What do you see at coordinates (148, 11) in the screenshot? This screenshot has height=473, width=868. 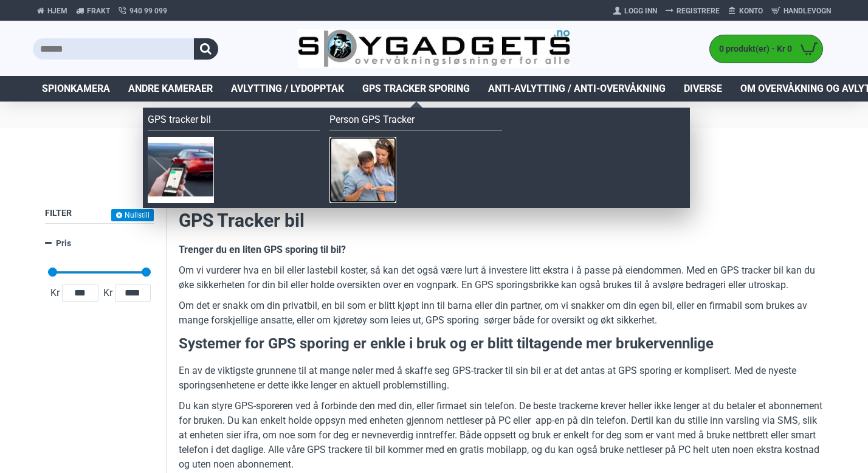 I see `span: 940 99 099` at bounding box center [148, 11].